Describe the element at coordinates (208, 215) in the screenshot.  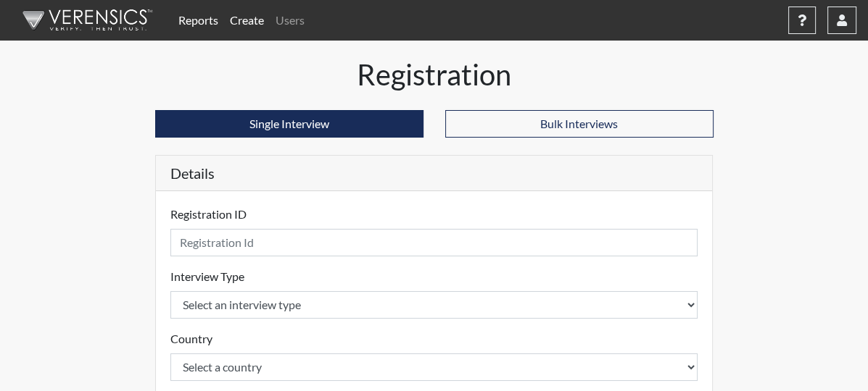
I see `label: Registration ID` at that location.